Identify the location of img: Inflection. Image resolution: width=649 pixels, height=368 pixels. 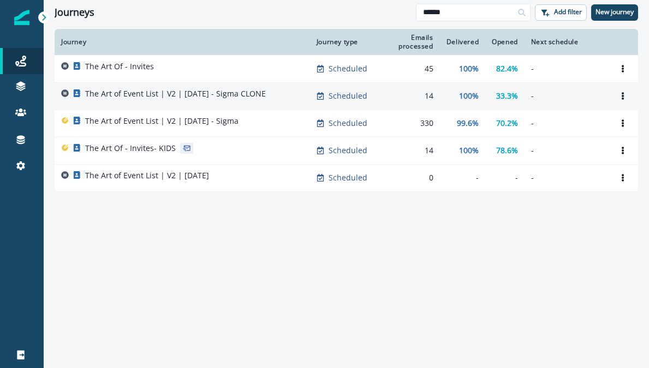
(22, 17).